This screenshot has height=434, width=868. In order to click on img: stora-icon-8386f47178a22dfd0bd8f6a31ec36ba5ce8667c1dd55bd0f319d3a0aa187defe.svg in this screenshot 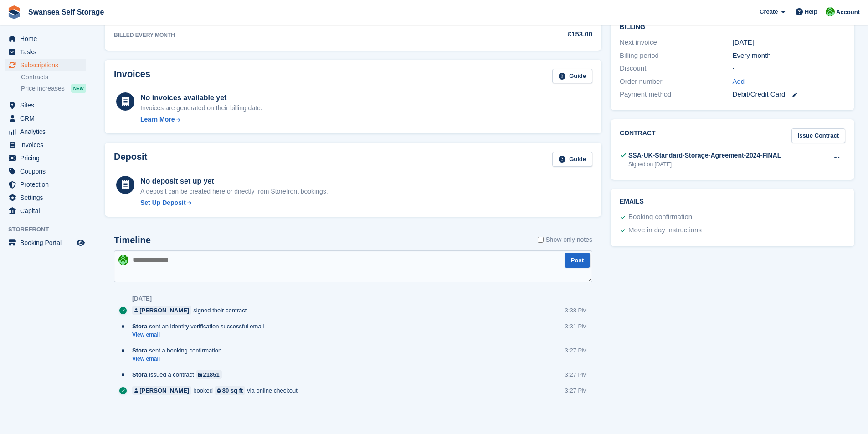, I will do `click(14, 12)`.